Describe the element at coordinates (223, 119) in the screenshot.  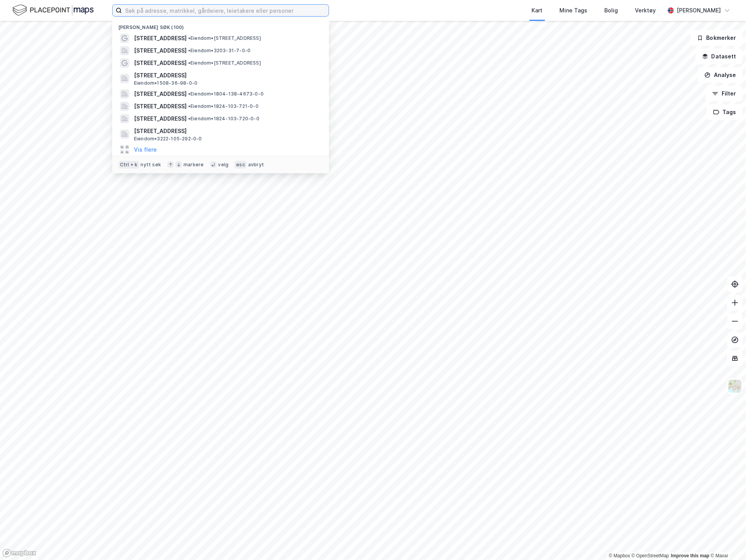
I see `span: Eiendom • 1824-103-720-0-0` at that location.